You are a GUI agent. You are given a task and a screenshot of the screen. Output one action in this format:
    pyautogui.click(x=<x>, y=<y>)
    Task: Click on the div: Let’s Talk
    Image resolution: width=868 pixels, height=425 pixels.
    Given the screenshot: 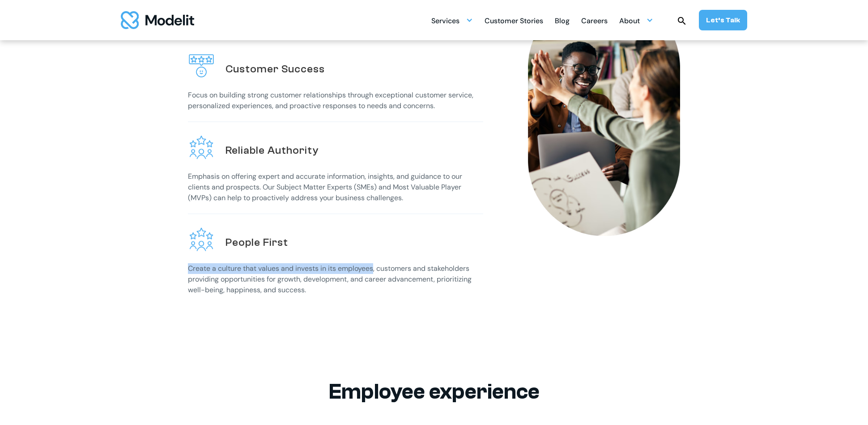 What is the action you would take?
    pyautogui.click(x=723, y=20)
    